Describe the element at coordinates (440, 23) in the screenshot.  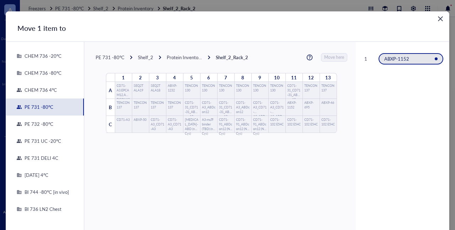
I see `button: Close` at that location.